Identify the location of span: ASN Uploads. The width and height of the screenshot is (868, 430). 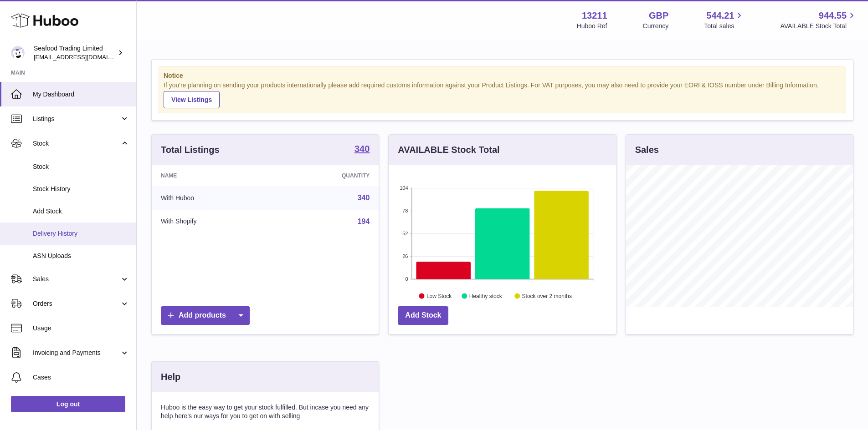
(81, 256).